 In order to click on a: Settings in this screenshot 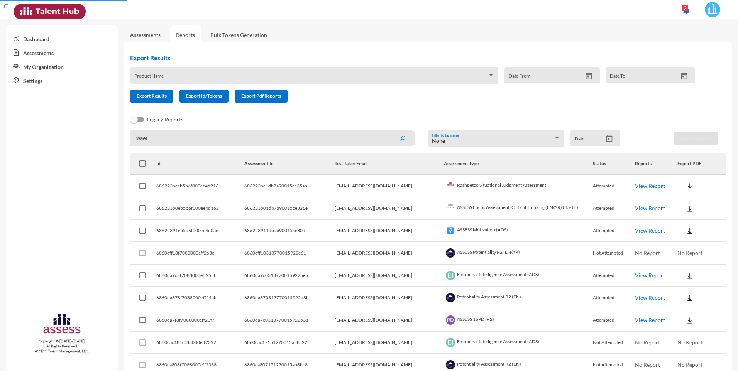, I will do `click(62, 80)`.